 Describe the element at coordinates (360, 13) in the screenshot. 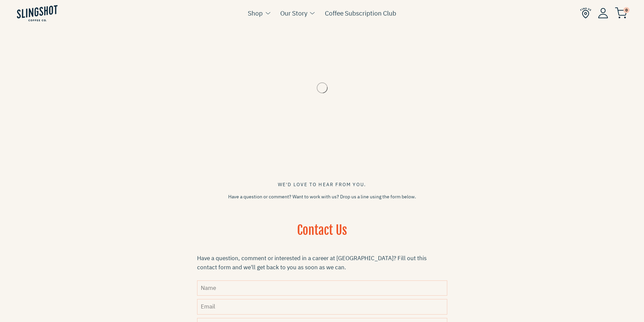

I see `a: Coffee Subscription Club` at that location.